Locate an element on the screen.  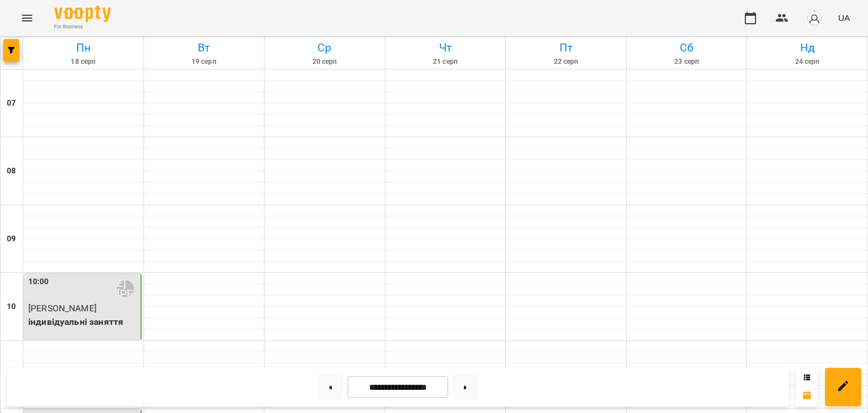
h6: 19 серп is located at coordinates (204, 61).